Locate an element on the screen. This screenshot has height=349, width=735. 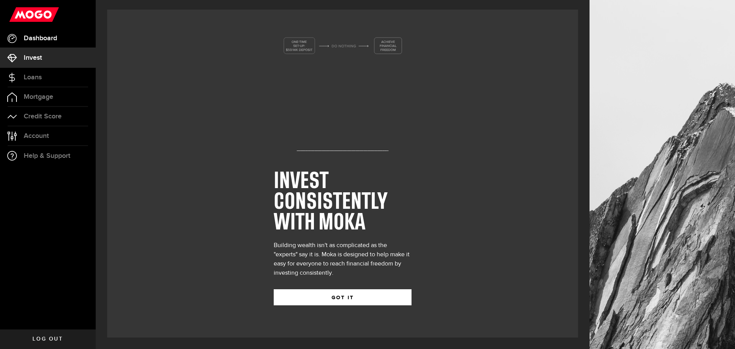
div: Building wealth isn't as complicated as the "experts" say it is. Moka is designed to help make it... is located at coordinates (343, 259).